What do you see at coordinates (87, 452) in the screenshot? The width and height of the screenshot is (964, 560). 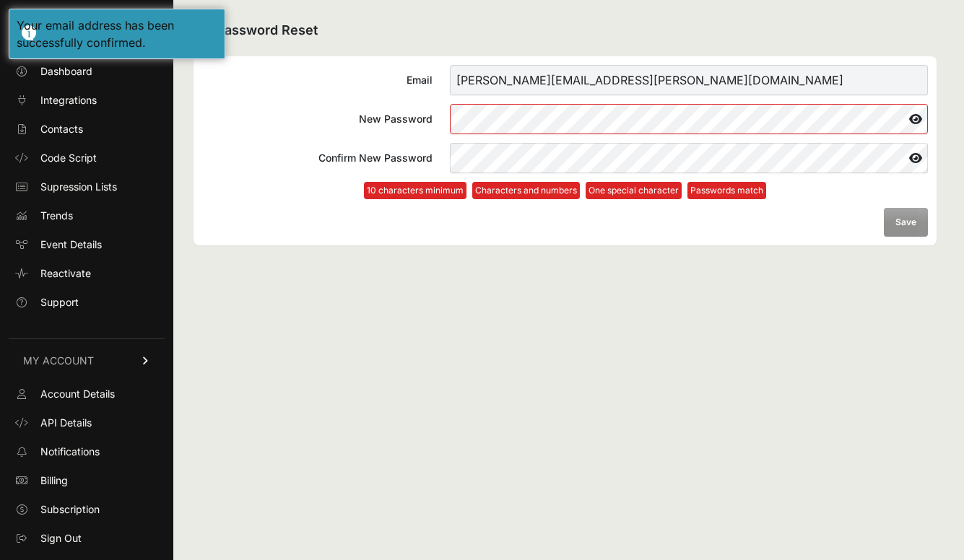 I see `a: Notifications` at bounding box center [87, 452].